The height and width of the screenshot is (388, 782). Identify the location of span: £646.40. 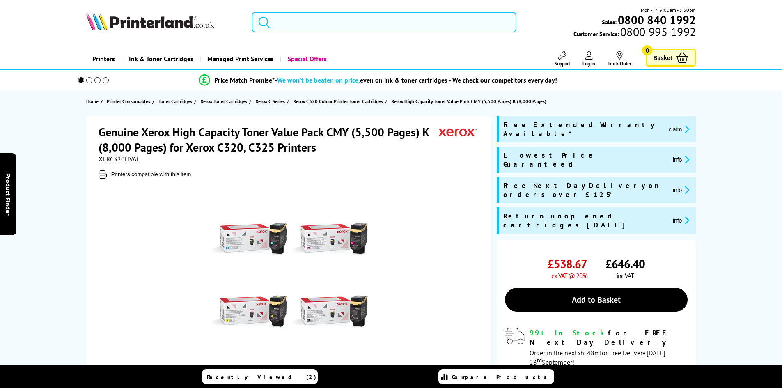
(625, 263).